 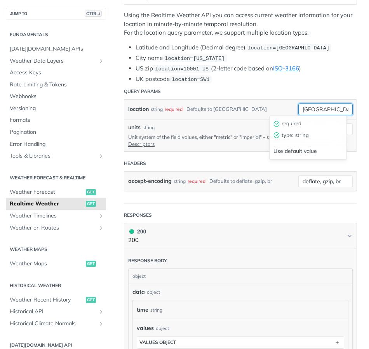 What do you see at coordinates (207, 140) in the screenshot?
I see `a: Field Descriptors` at bounding box center [207, 140].